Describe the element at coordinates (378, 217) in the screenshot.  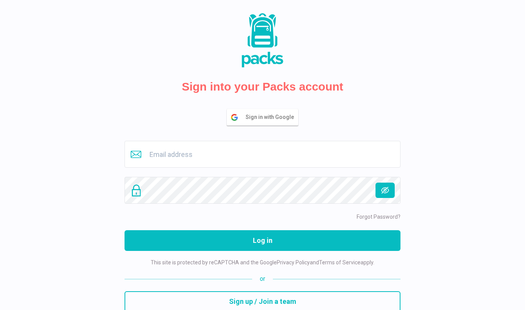
I see `a: Forgot Password?` at that location.